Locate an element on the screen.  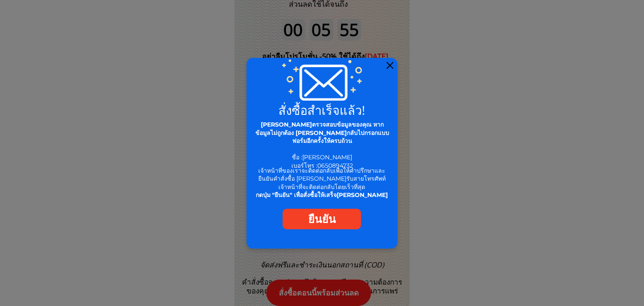
div: ชื่อ : เบอร์โทร : is located at coordinates (322, 146).